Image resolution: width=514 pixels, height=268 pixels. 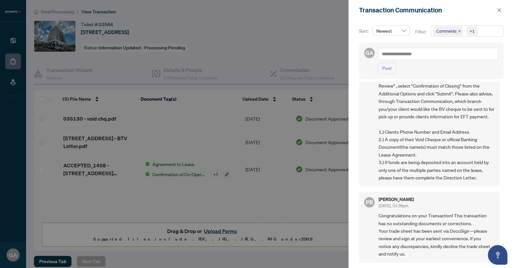 I want to click on p: Sort:, so click(x=364, y=31).